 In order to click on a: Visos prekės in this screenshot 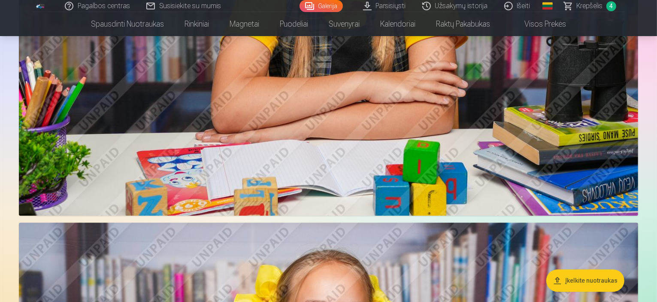, I will do `click(538, 24)`.